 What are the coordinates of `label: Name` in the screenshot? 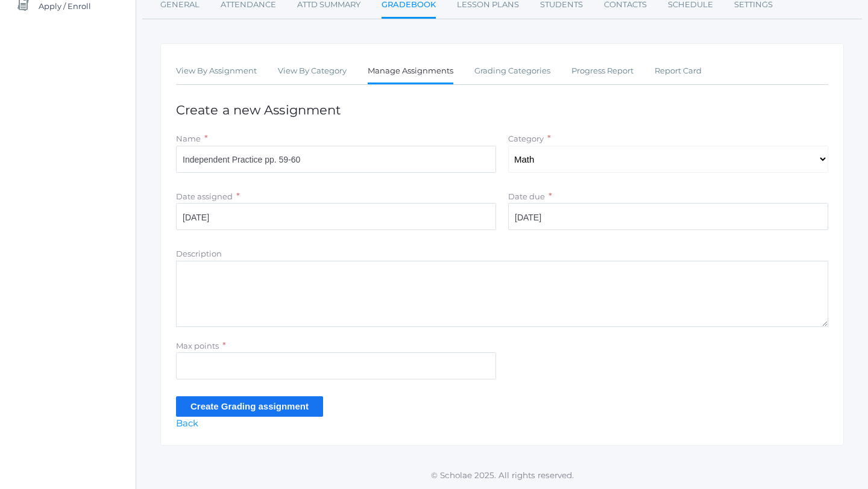 It's located at (188, 139).